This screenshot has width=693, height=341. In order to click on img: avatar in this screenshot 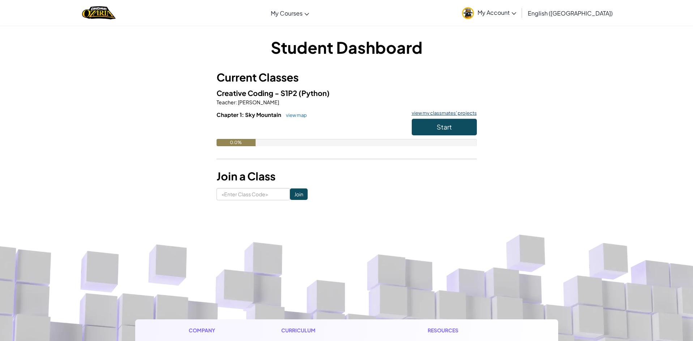, I will do `click(468, 13)`.